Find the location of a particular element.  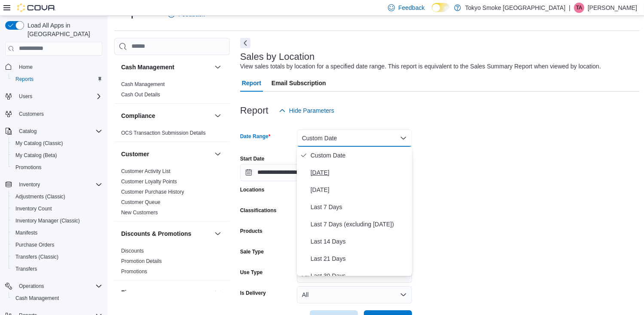

button: Discounts & Promotions is located at coordinates (166, 233).